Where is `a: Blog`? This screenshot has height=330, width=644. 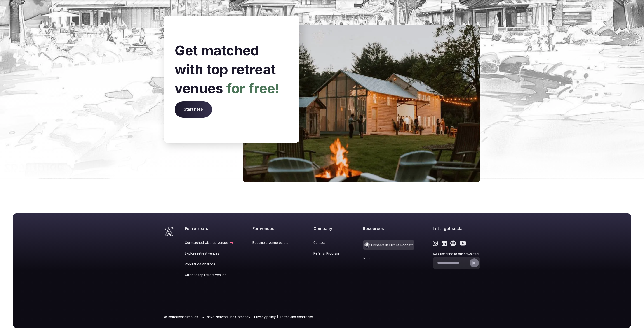
a: Blog is located at coordinates (388, 258).